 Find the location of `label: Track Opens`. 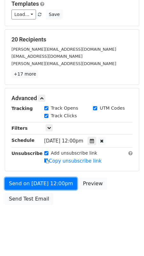

label: Track Opens is located at coordinates (65, 108).